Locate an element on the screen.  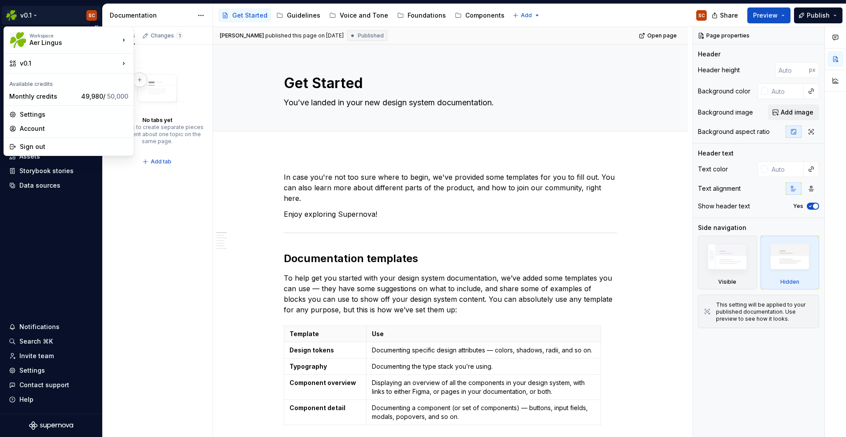
img: 56b5df98-d96d-4d7e-807c-0afdf3bdaefa.png is located at coordinates (18, 40).